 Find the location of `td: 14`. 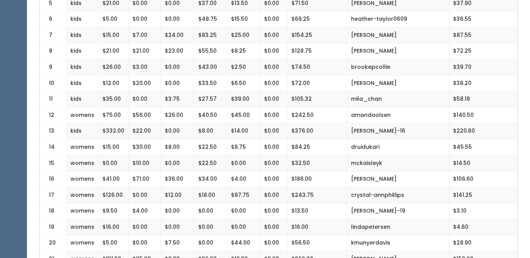

td: 14 is located at coordinates (53, 147).